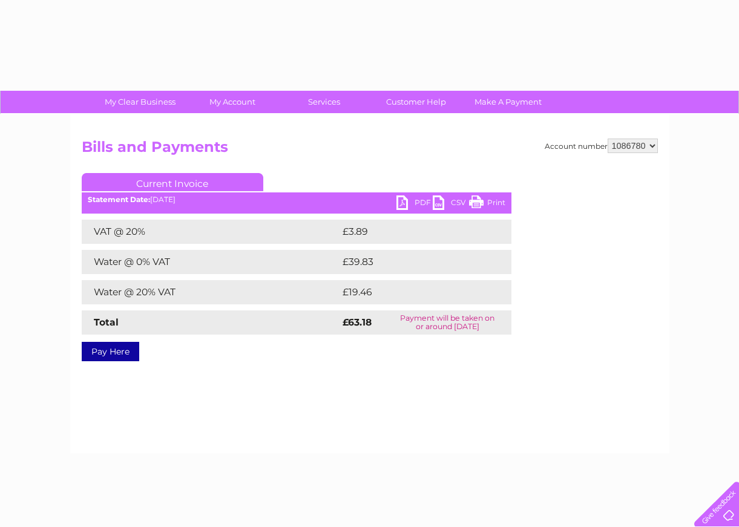  What do you see at coordinates (211, 232) in the screenshot?
I see `td: VAT @ 20%` at bounding box center [211, 232].